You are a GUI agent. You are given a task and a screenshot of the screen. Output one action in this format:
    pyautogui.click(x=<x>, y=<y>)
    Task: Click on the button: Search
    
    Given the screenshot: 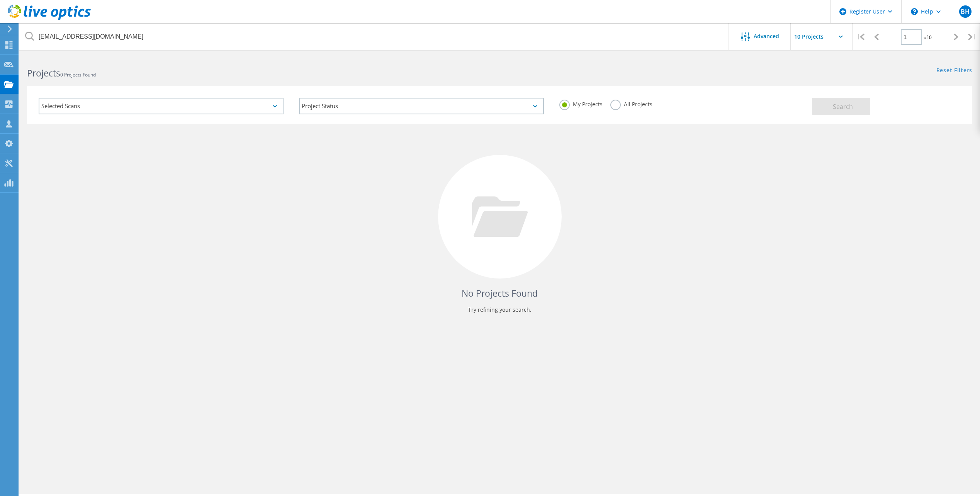 What is the action you would take?
    pyautogui.click(x=840, y=106)
    